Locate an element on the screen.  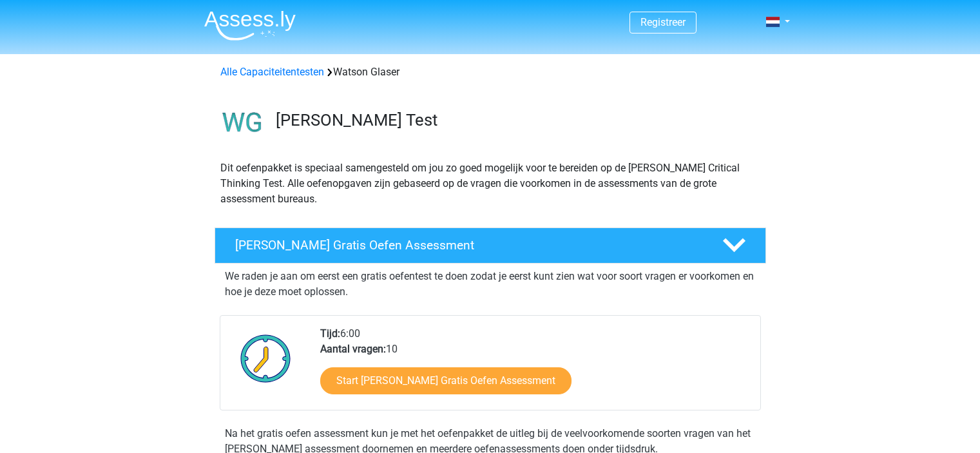
div: 6:00 10 is located at coordinates (535, 368).